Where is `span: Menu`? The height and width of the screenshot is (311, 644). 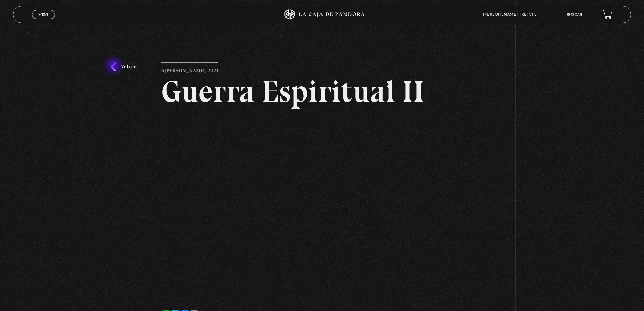 span: Menu is located at coordinates (44, 14).